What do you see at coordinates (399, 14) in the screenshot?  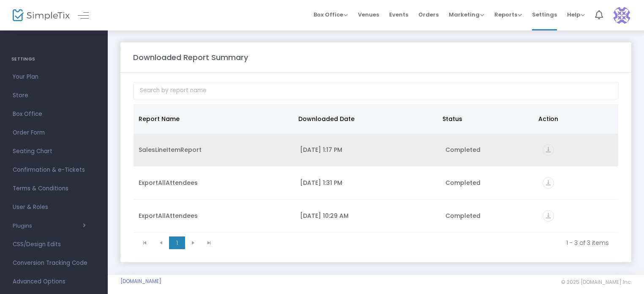 I see `span: Events` at bounding box center [399, 14].